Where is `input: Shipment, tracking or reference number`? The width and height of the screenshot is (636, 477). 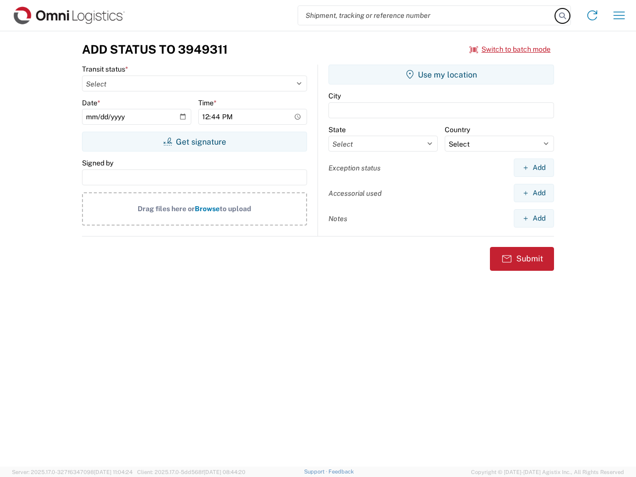 input: Shipment, tracking or reference number is located at coordinates (427, 15).